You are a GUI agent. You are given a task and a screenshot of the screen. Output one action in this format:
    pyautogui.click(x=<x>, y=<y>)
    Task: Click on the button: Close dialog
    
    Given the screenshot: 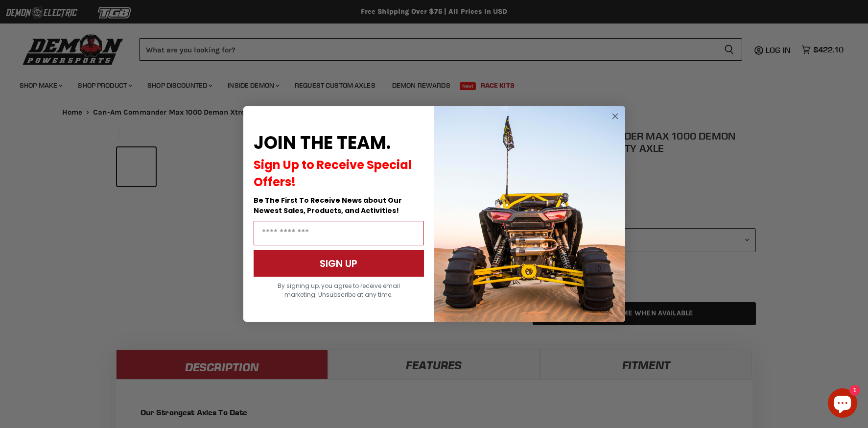 What is the action you would take?
    pyautogui.click(x=615, y=116)
    